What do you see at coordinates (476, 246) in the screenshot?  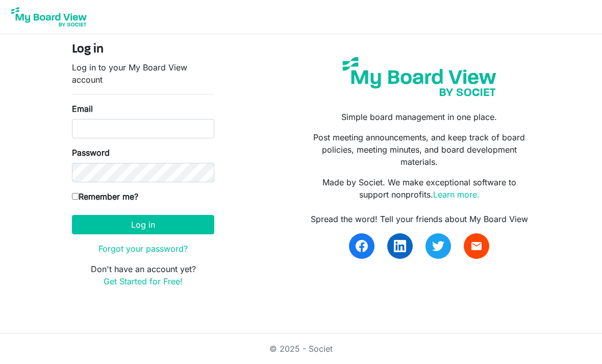 I see `a: email` at bounding box center [476, 246].